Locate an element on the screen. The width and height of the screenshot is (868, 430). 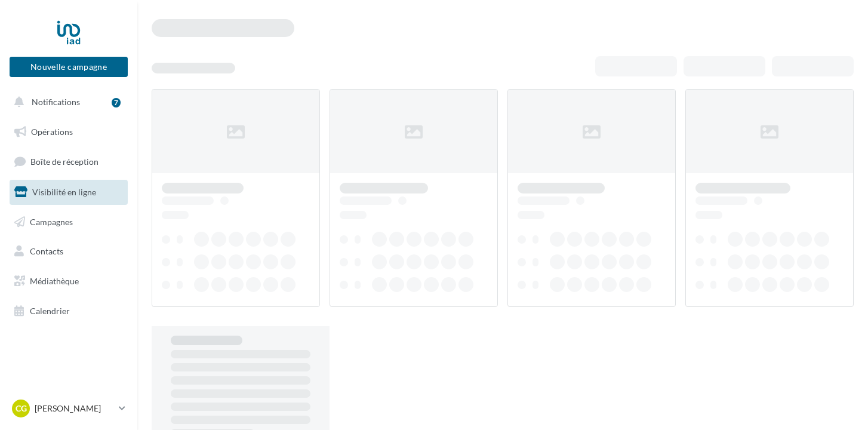
button: Notifications 7 is located at coordinates (66, 102).